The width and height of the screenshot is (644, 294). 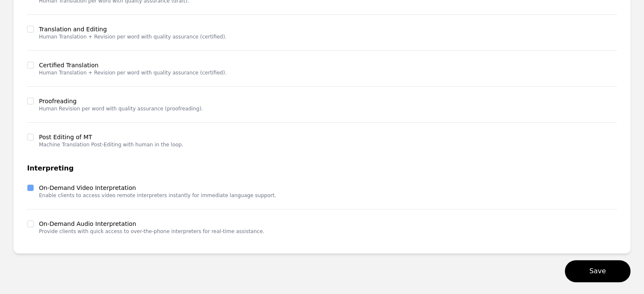 I want to click on label: Certified Translation, so click(x=133, y=66).